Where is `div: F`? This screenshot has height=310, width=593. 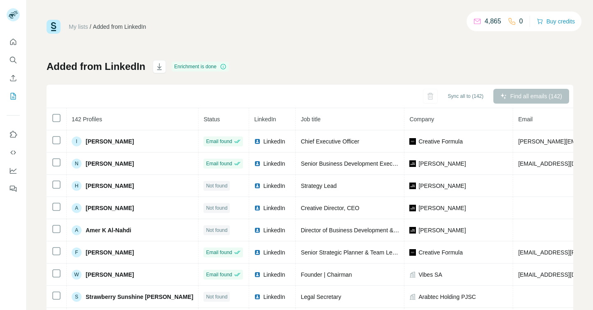
div: F is located at coordinates (77, 253).